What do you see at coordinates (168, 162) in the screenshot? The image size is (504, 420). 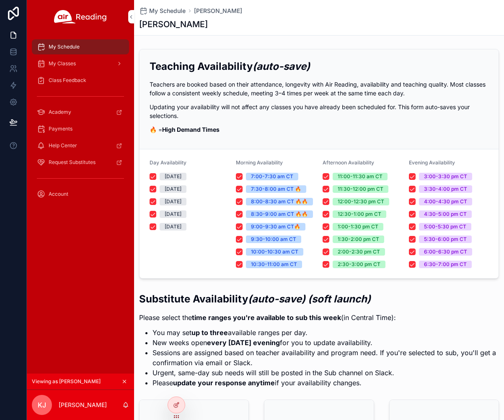 I see `span: Day Availability` at bounding box center [168, 162].